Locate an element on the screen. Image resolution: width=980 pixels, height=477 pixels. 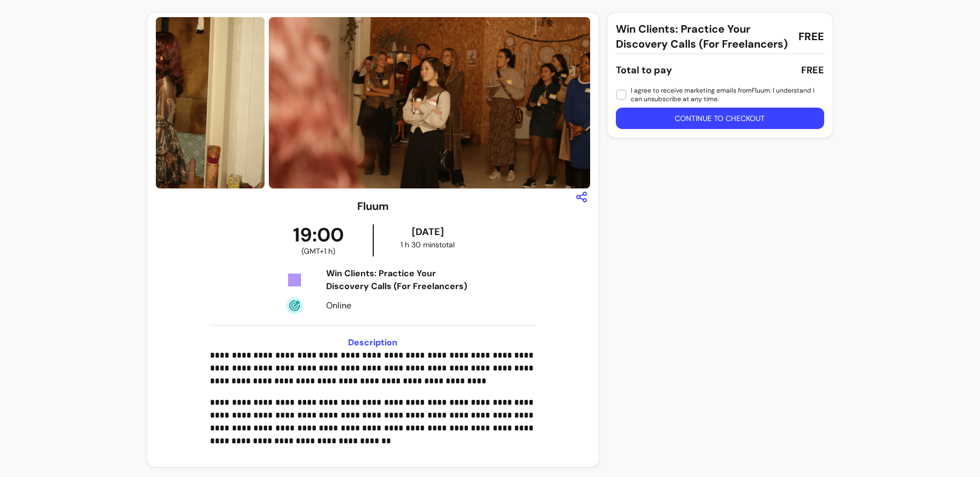
div: Online is located at coordinates (402, 305).